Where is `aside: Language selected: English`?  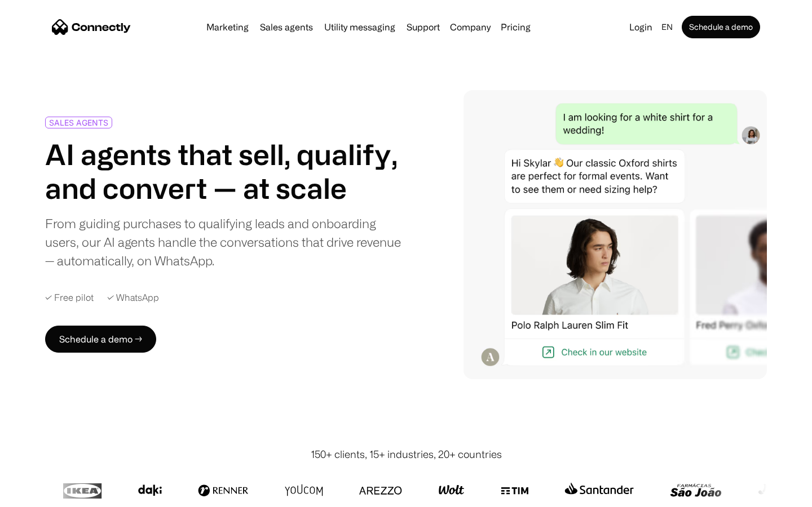
aside: Language selected: English is located at coordinates (40, 495).